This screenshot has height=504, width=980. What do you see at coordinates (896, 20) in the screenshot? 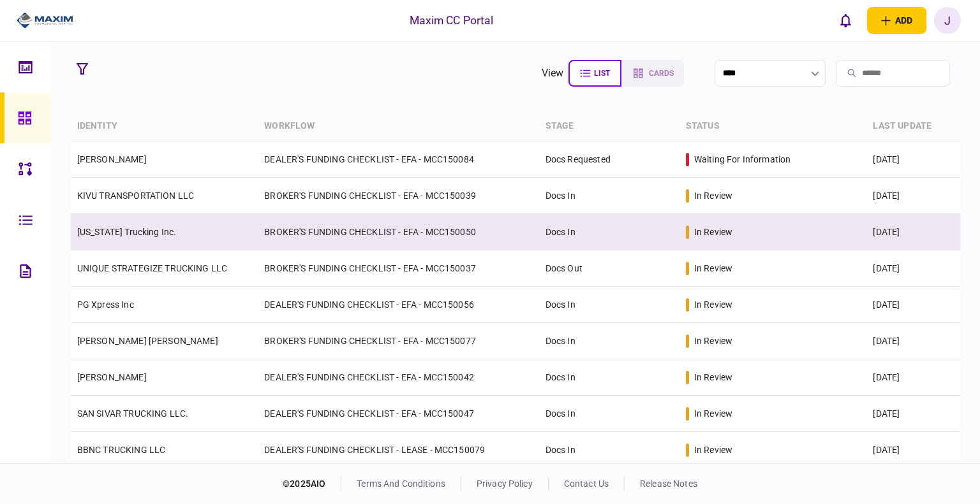
I see `button: open adding identity options` at bounding box center [896, 20].